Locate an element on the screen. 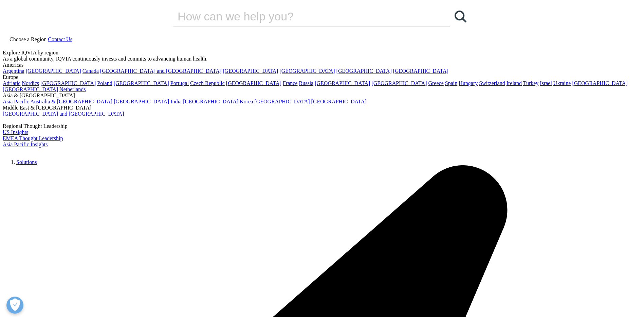  a: Argentina is located at coordinates (13, 71).